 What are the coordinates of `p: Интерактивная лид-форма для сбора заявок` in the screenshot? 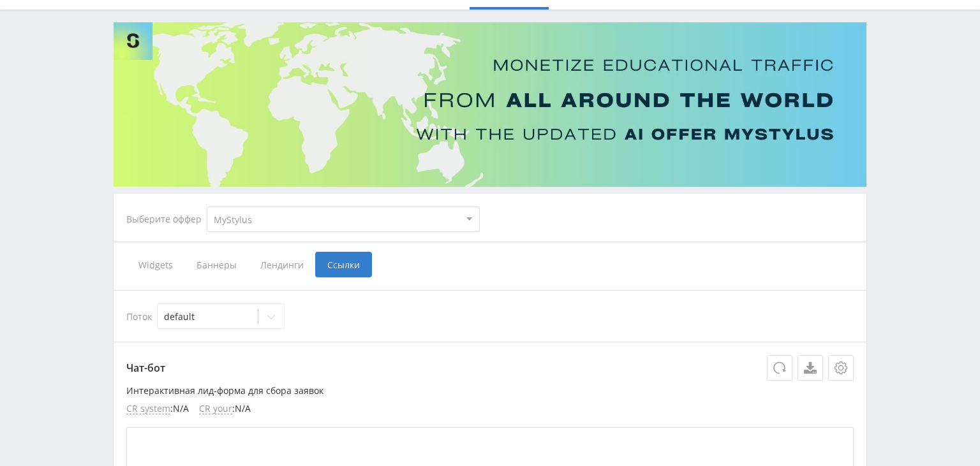 It's located at (490, 391).